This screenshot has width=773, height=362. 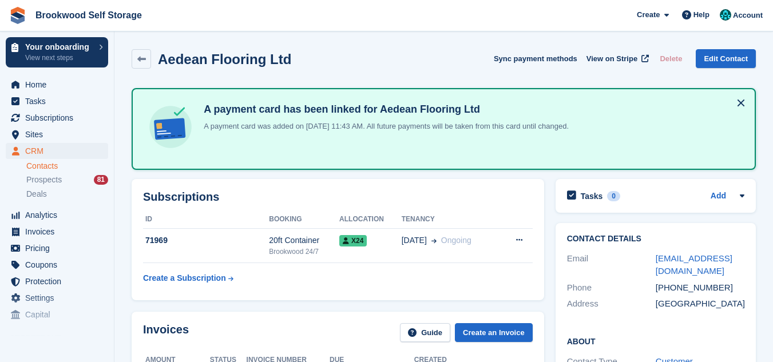 What do you see at coordinates (59, 58) in the screenshot?
I see `p: View next steps` at bounding box center [59, 58].